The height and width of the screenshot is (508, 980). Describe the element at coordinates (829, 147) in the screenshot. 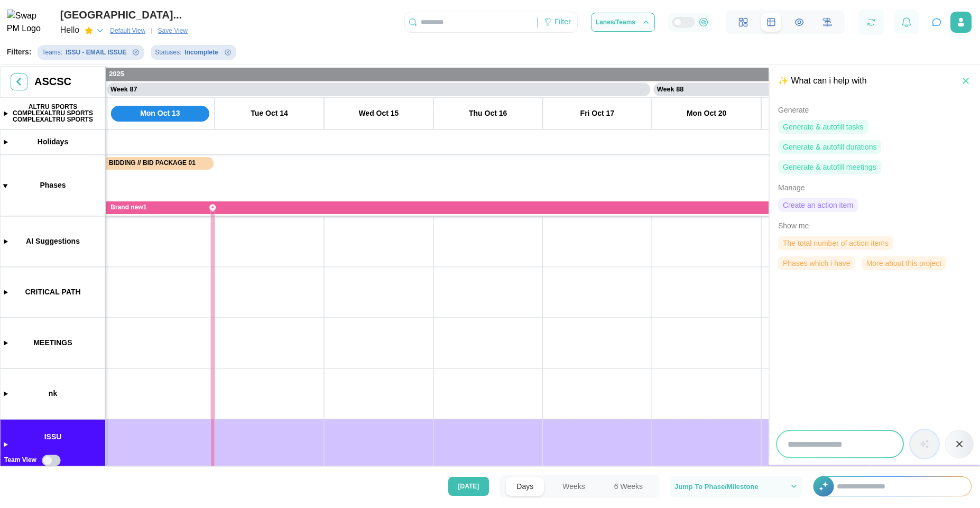

I see `button: Generate & autofill durations` at that location.